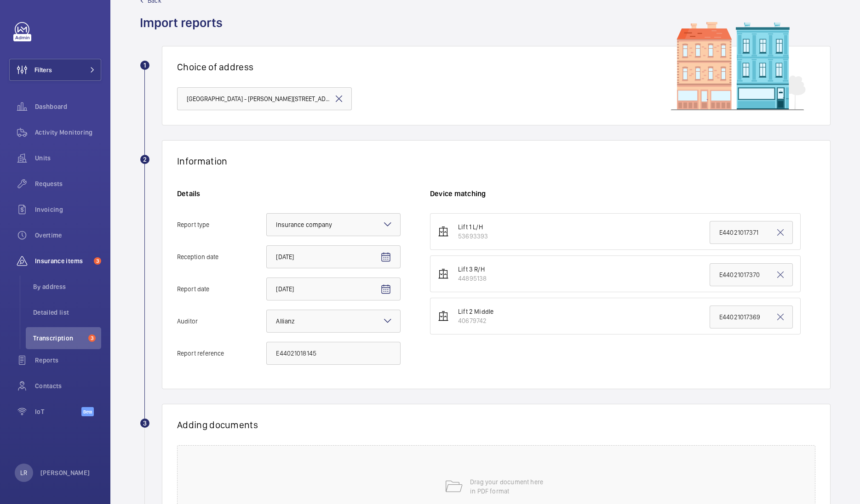 This screenshot has width=860, height=504. What do you see at coordinates (145, 159) in the screenshot?
I see `div: 2` at bounding box center [145, 159].